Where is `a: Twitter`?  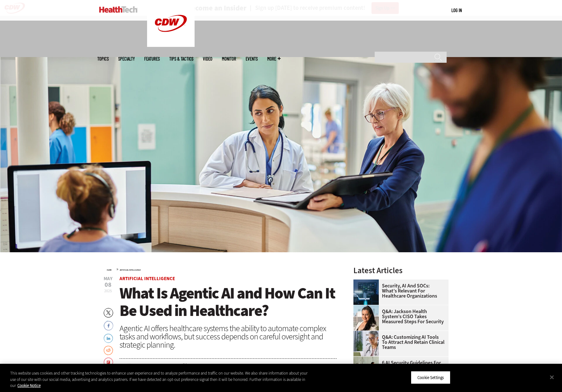
a: Twitter is located at coordinates (186, 366).